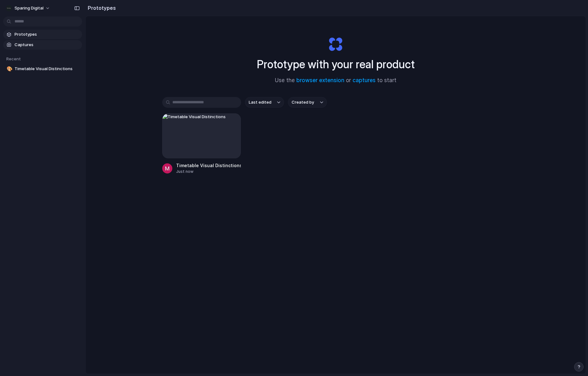 The image size is (588, 376). What do you see at coordinates (209, 165) in the screenshot?
I see `div: Timetable Visual Distinctions` at bounding box center [209, 165].